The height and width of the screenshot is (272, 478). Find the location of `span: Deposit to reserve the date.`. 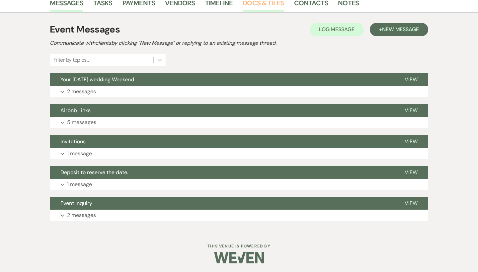

span: Deposit to reserve the date. is located at coordinates (94, 172).